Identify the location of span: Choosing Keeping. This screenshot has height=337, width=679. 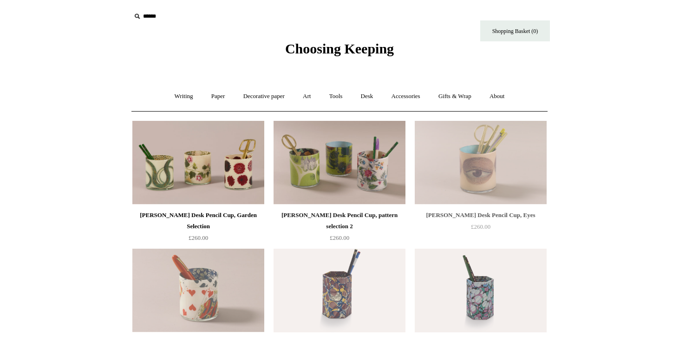
(340, 48).